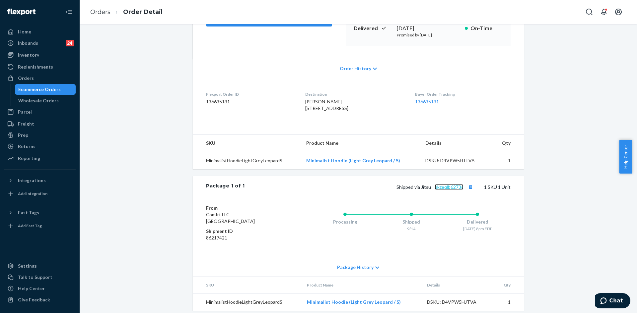 The width and height of the screenshot is (637, 313). What do you see at coordinates (25, 32) in the screenshot?
I see `div: Home` at bounding box center [25, 32].